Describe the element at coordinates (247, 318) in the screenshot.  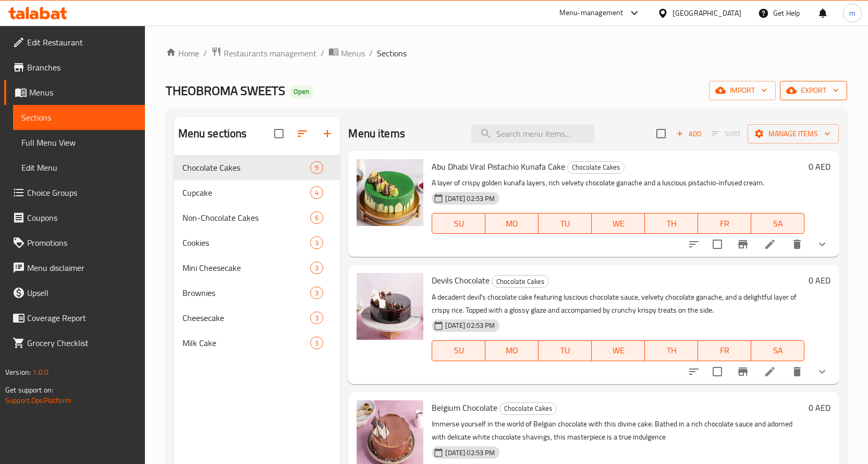
I see `span: Cheesecake` at that location.